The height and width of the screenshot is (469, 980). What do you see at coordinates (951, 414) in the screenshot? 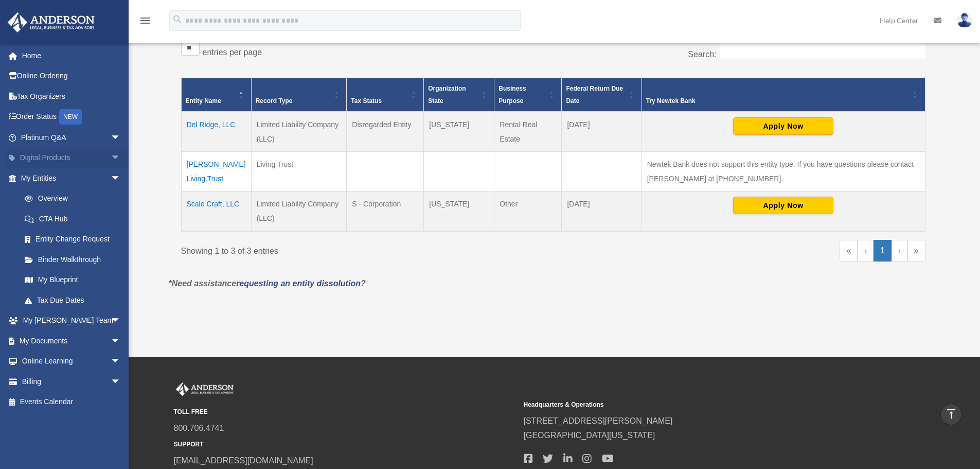
I see `a: vertical_align_top` at bounding box center [951, 414].